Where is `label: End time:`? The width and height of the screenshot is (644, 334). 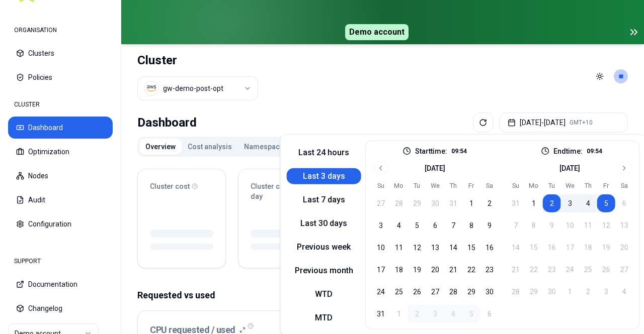 label: End time: is located at coordinates (568, 152).